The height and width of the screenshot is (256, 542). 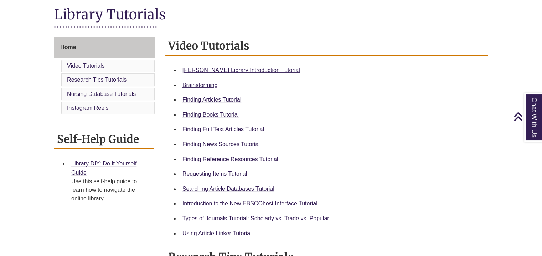 I want to click on a: Finding Reference Resources Tutorial, so click(x=230, y=159).